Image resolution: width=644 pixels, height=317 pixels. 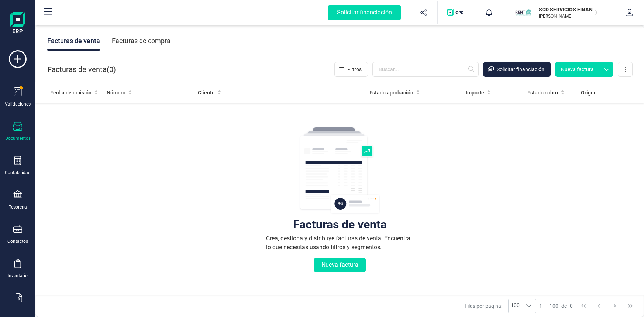 I want to click on span: 1, so click(x=541, y=306).